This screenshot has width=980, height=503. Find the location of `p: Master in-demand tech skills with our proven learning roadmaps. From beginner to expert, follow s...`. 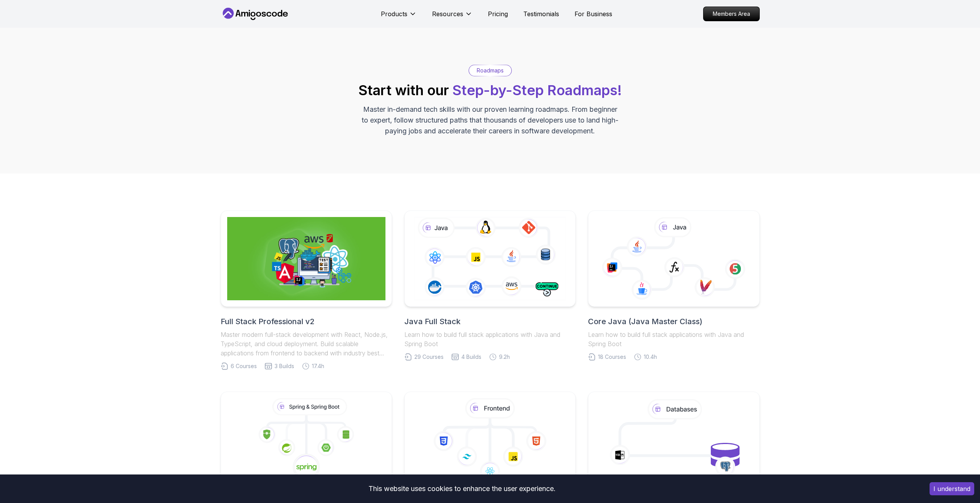

p: Master in-demand tech skills with our proven learning roadmaps. From beginner to expert, follow s... is located at coordinates (490, 120).